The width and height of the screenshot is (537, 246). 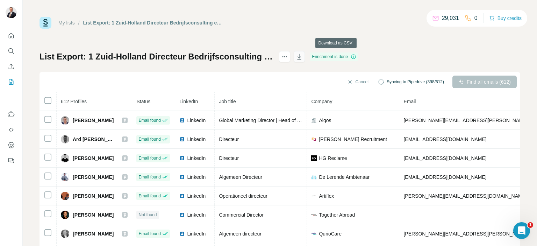 What do you see at coordinates (148, 215) in the screenshot?
I see `span: Not found` at bounding box center [148, 215].